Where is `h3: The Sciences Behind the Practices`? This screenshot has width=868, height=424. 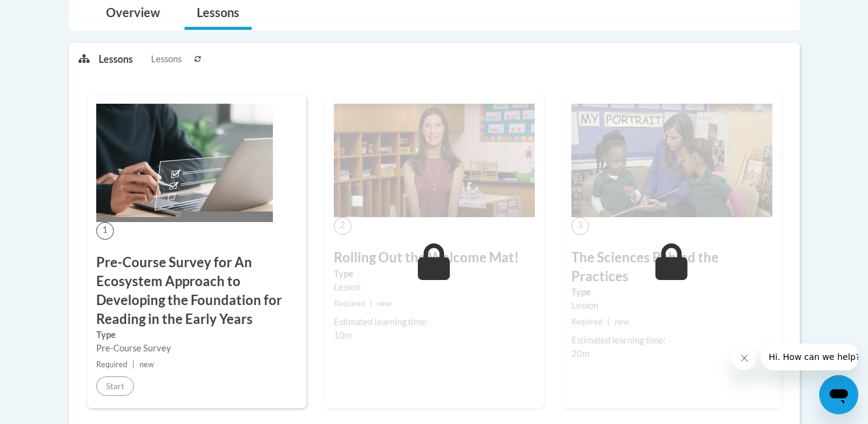
h3: The Sciences Behind the Practices is located at coordinates (672, 267).